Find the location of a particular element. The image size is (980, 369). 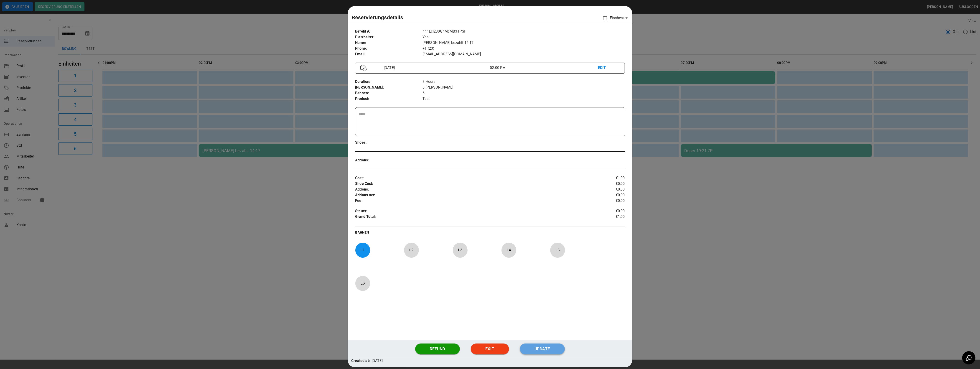

p: L 3 is located at coordinates (460, 250).